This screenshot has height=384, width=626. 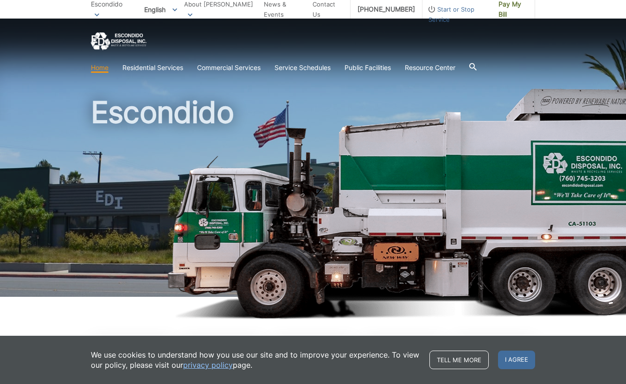 I want to click on a: Tell me more, so click(x=459, y=360).